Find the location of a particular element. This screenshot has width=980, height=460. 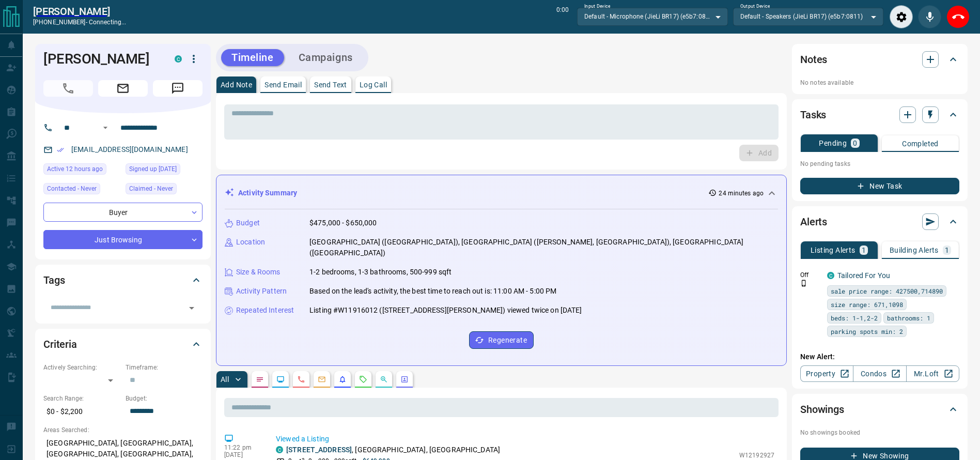

p: Send Email is located at coordinates (283, 85).